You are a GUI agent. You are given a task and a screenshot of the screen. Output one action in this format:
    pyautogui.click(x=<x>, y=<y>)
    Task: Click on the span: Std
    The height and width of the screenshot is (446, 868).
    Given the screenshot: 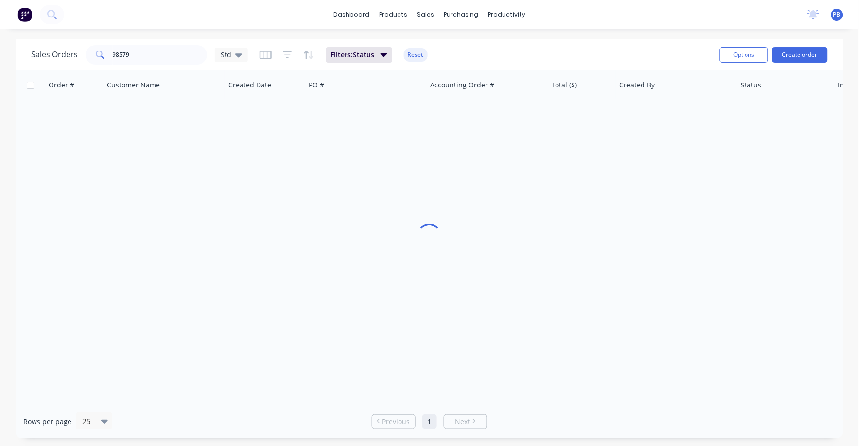 What is the action you would take?
    pyautogui.click(x=226, y=54)
    